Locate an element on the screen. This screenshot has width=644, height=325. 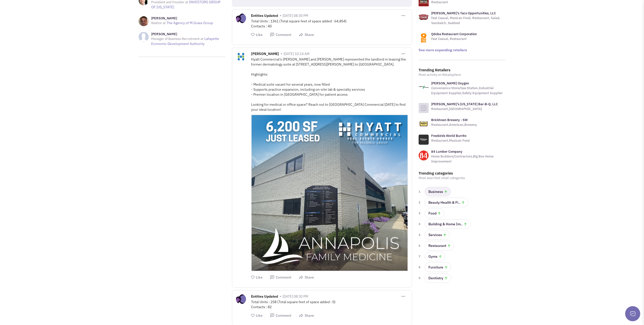
span: 8 is located at coordinates (420, 267).